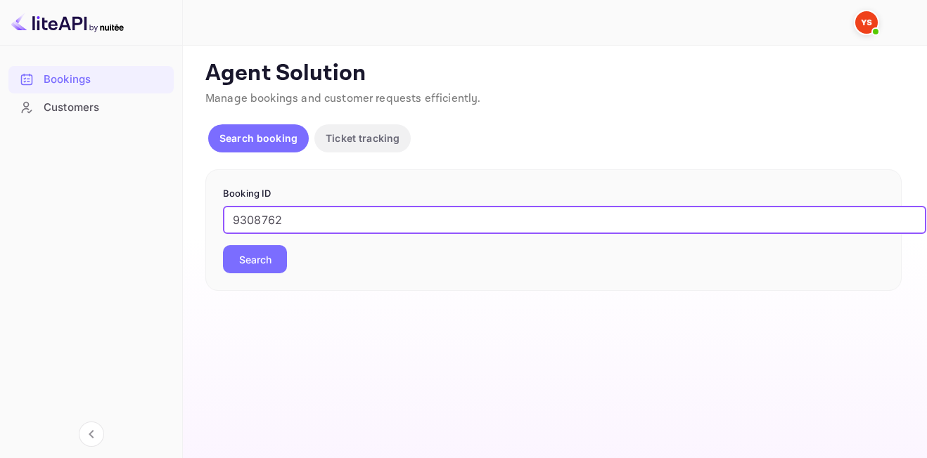  What do you see at coordinates (553, 74) in the screenshot?
I see `p: Agent Solution` at bounding box center [553, 74].